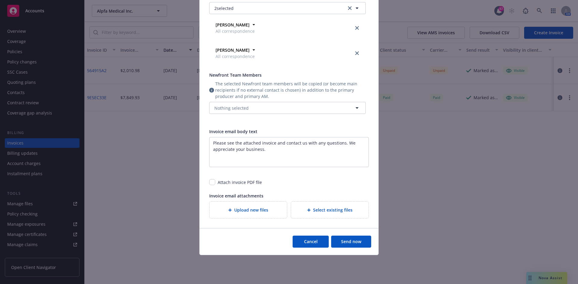  Describe the element at coordinates (235, 75) in the screenshot. I see `span: Newfront Team Members` at that location.